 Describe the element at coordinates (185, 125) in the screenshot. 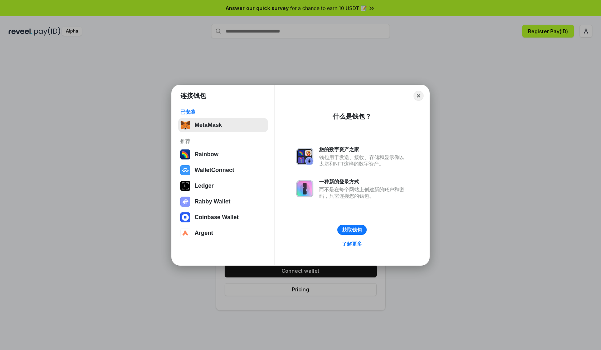

I see `img: svg+xml,%3Csvg%20fill%3D%22none%22%20height%3D%2233%22%20viewBox%3D%220%200%2035%2033%22%20width%...` at that location.